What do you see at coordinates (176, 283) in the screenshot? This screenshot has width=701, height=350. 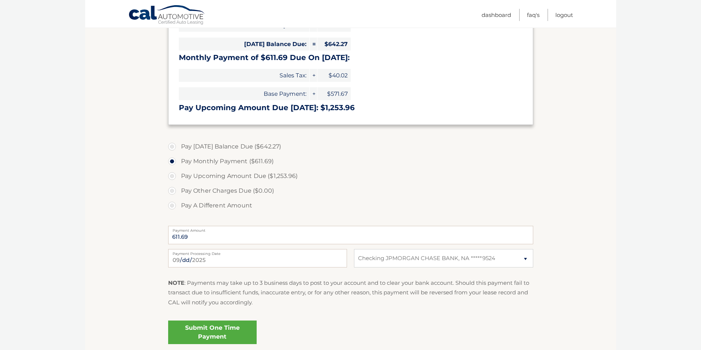 I see `strong: NOTE` at bounding box center [176, 283].